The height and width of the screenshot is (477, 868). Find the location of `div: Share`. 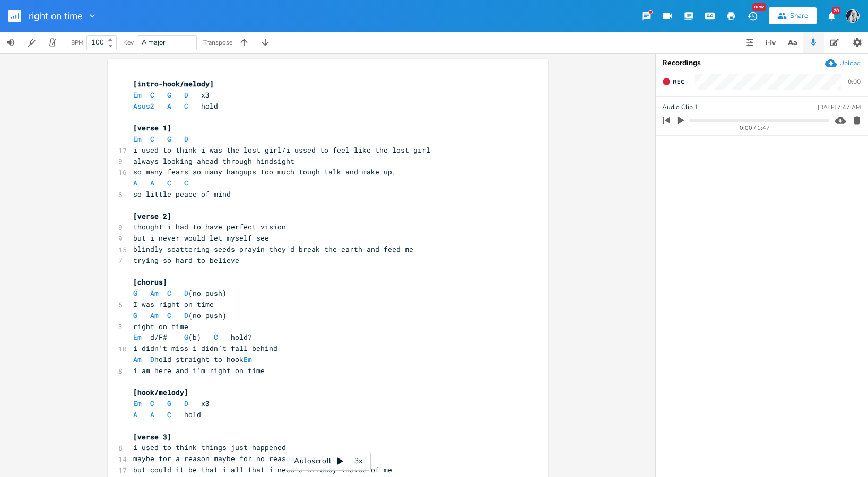

div: Share is located at coordinates (799, 16).